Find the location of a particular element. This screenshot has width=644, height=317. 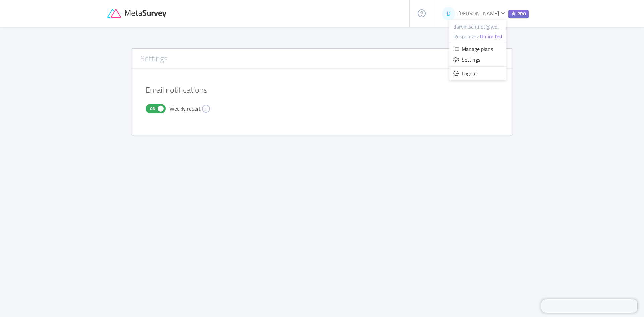

h3: Settings is located at coordinates (154, 59).